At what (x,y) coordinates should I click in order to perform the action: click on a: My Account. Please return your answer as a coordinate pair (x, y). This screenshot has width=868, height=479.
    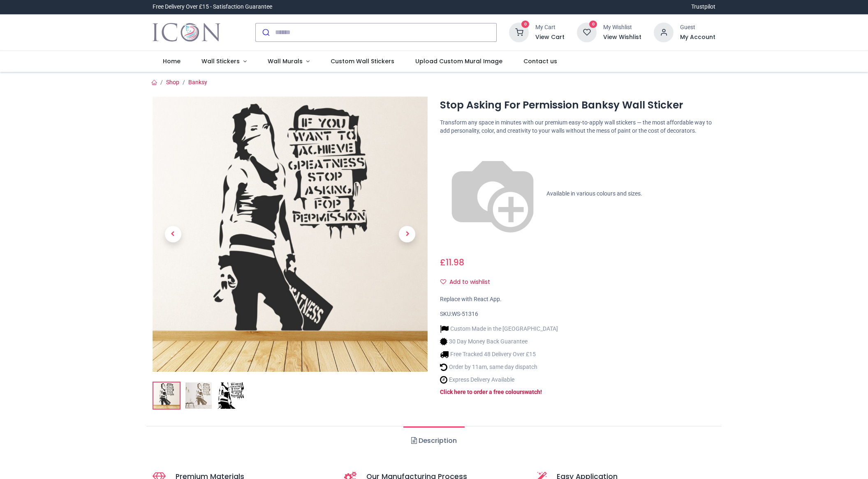
    Looking at the image, I should click on (698, 38).